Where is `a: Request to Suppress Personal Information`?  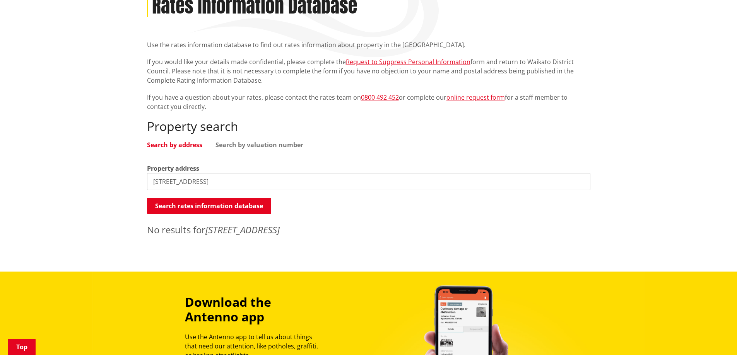 a: Request to Suppress Personal Information is located at coordinates (408, 62).